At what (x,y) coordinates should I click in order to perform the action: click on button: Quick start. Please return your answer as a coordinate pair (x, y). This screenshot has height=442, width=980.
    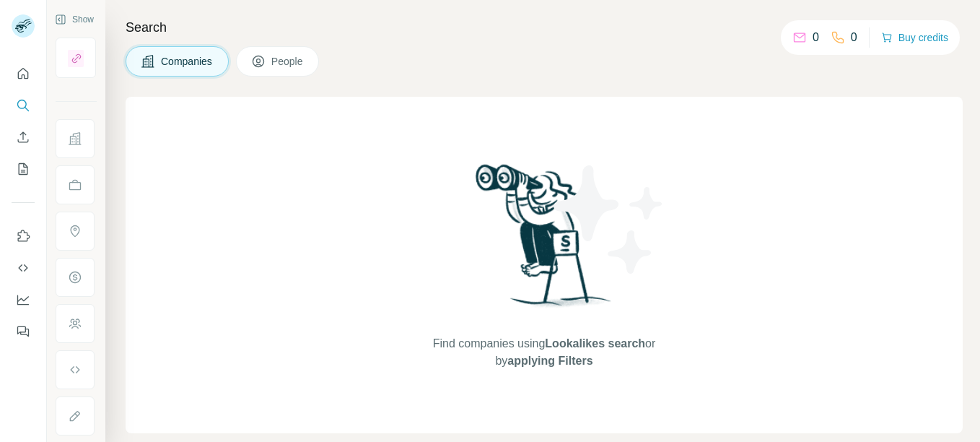
    Looking at the image, I should click on (23, 74).